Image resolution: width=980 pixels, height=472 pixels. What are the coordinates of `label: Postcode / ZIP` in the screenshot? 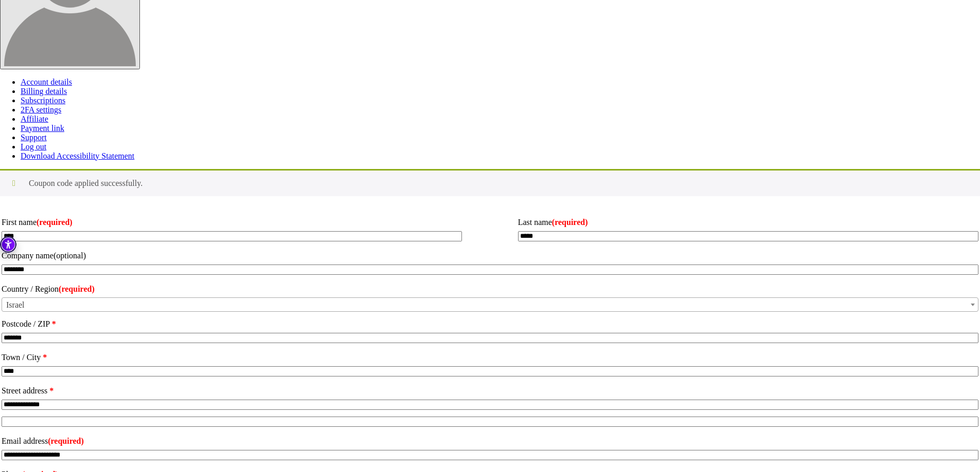 It's located at (490, 324).